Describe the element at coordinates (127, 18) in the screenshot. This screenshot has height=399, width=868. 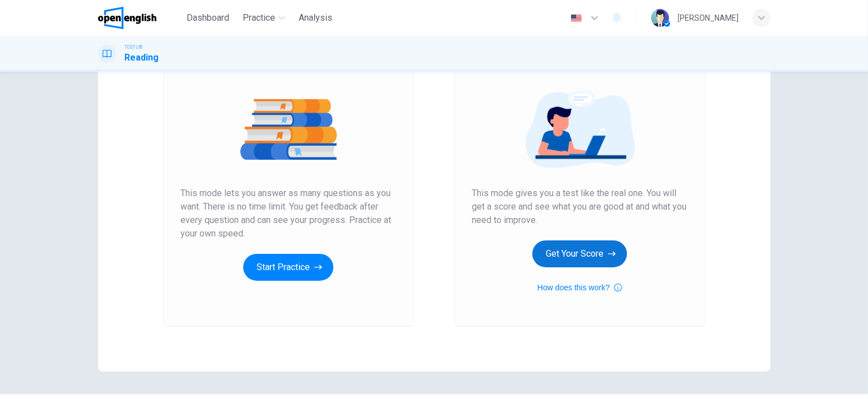
I see `img: OpenEnglish logo` at that location.